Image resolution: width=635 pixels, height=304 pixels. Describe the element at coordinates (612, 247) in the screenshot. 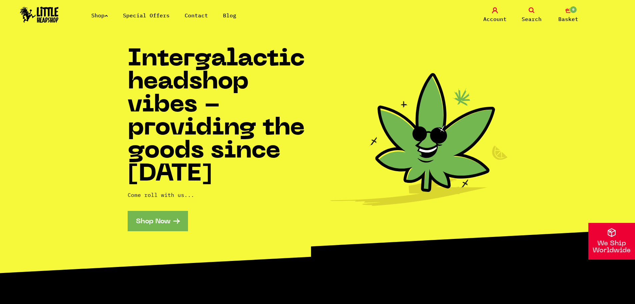

I see `p: We Ship Worldwide` at that location.